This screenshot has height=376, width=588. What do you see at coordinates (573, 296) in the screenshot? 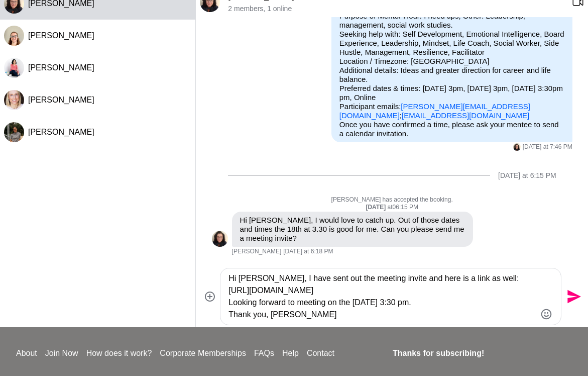
I see `button: Send` at bounding box center [573, 296].